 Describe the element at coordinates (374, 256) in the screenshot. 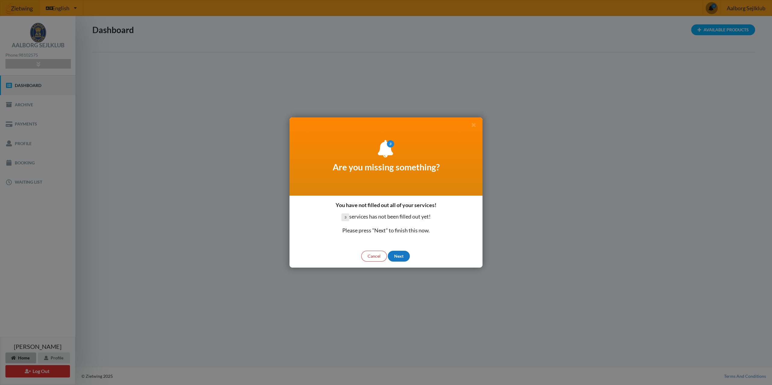

I see `div: Cancel` at that location.